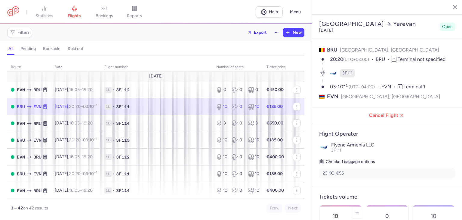  Describe the element at coordinates (104, 16) in the screenshot. I see `span: bookings` at that location.